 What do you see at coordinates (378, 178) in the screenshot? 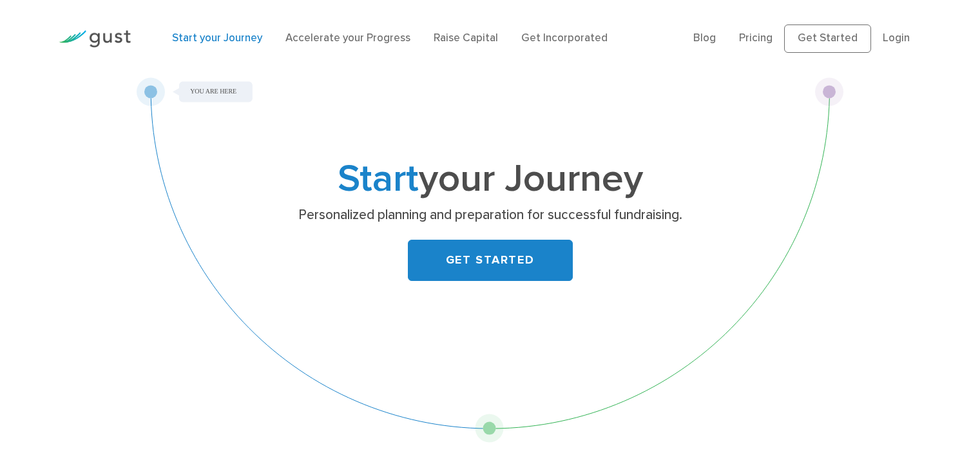
I see `span: Start` at bounding box center [378, 178].